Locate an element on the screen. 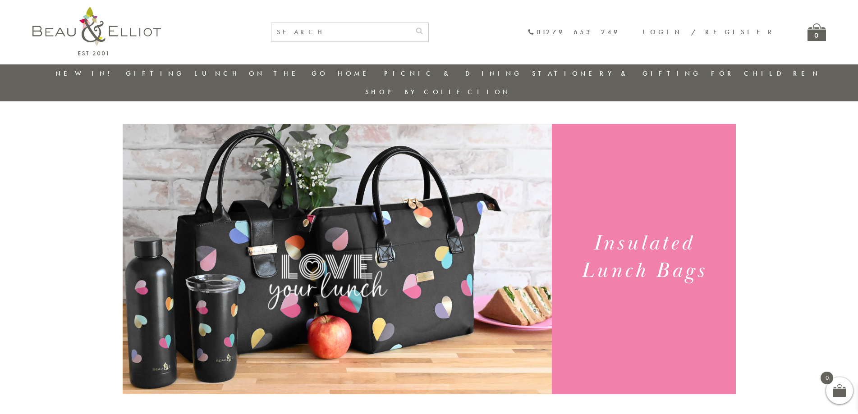 This screenshot has height=414, width=858. a: 0 is located at coordinates (816, 32).